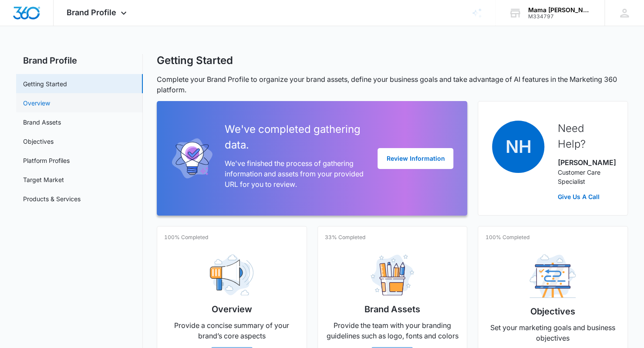  I want to click on span: NH, so click(518, 147).